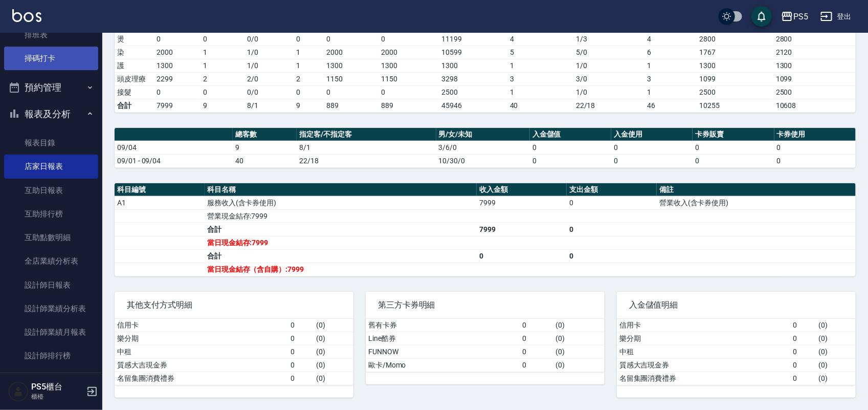  I want to click on td: 服務收入(含卡券使用), so click(341, 203).